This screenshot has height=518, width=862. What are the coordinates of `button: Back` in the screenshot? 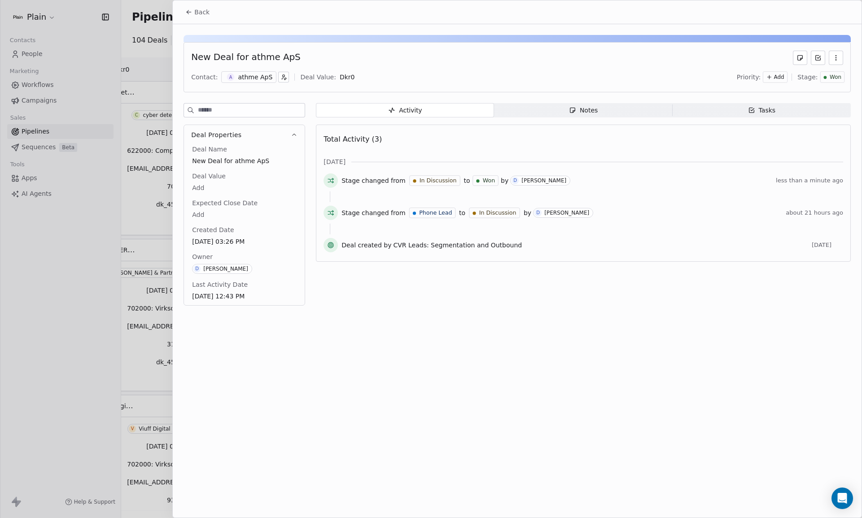 It's located at (197, 12).